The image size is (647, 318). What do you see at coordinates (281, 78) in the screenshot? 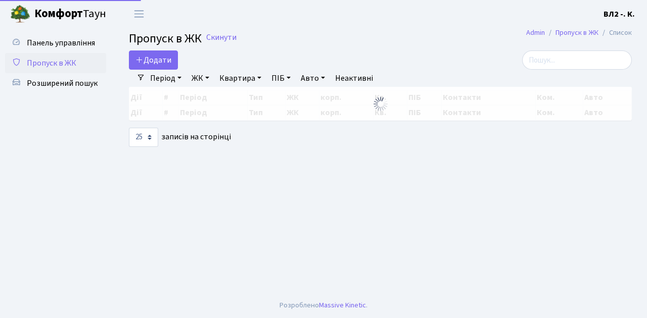
I see `a: ПІБ` at bounding box center [281, 78].